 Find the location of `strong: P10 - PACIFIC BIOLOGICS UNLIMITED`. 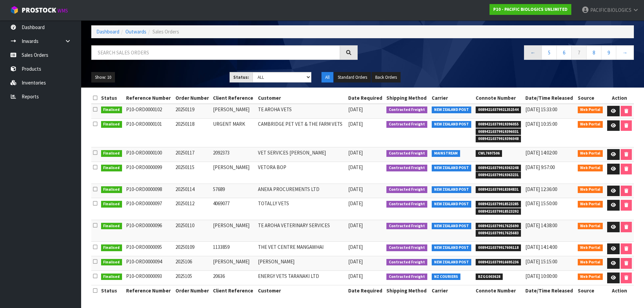

strong: P10 - PACIFIC BIOLOGICS UNLIMITED is located at coordinates (530, 9).